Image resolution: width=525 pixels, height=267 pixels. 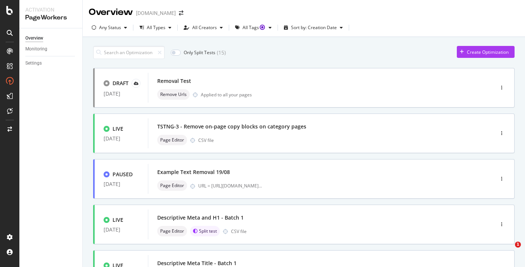 I want to click on a: Settings, so click(x=51, y=63).